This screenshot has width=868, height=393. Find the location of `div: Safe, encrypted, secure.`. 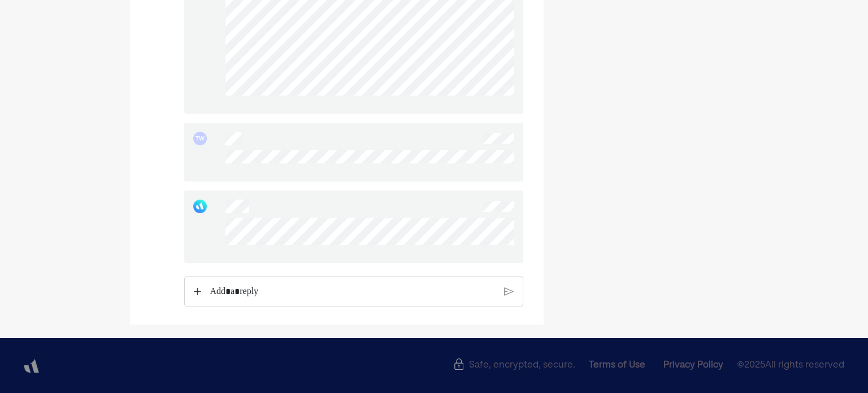

div: Safe, encrypted, secure. is located at coordinates (514, 364).